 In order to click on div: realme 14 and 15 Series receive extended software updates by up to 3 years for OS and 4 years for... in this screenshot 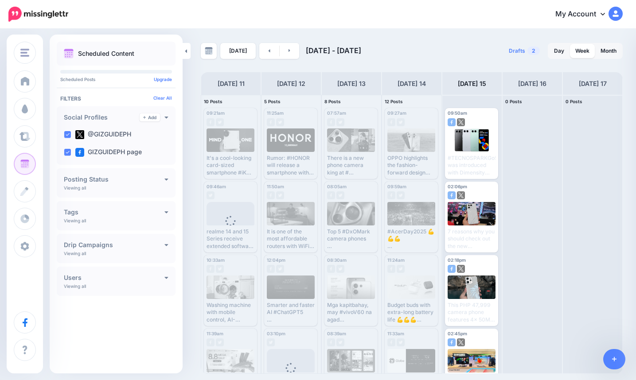, I will do `click(230, 239)`.